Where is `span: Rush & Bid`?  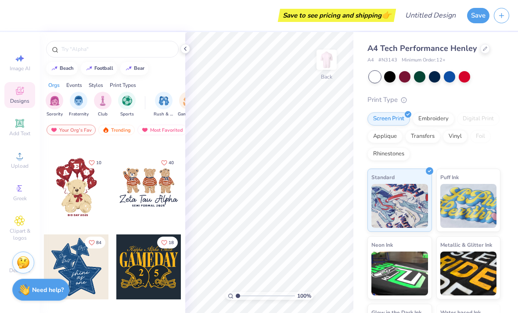
span: Rush & Bid is located at coordinates (164, 114).